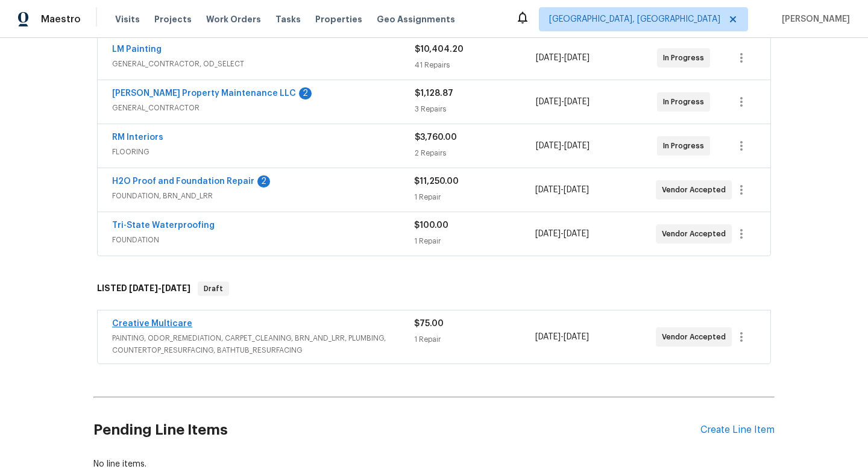 The width and height of the screenshot is (868, 469). I want to click on span: Work Orders, so click(233, 19).